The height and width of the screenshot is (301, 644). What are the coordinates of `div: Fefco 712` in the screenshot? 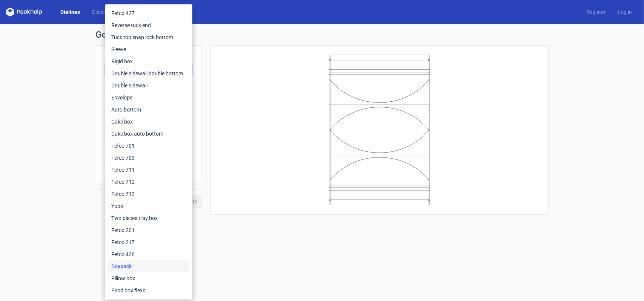 It's located at (149, 182).